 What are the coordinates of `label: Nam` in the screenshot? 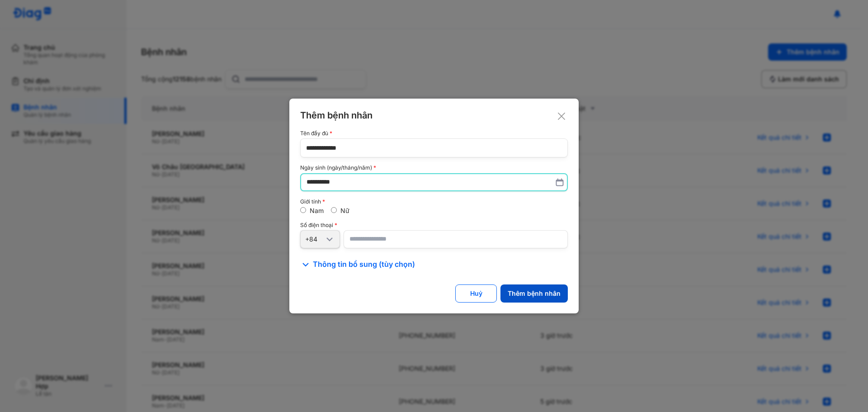 It's located at (317, 210).